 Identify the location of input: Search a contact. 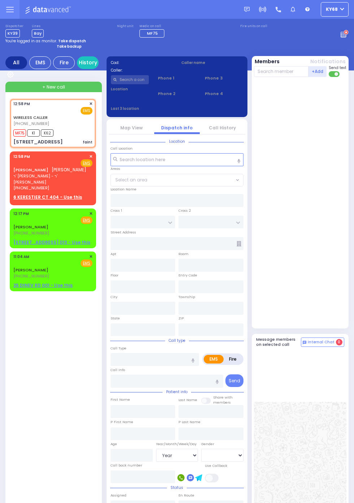
(130, 80).